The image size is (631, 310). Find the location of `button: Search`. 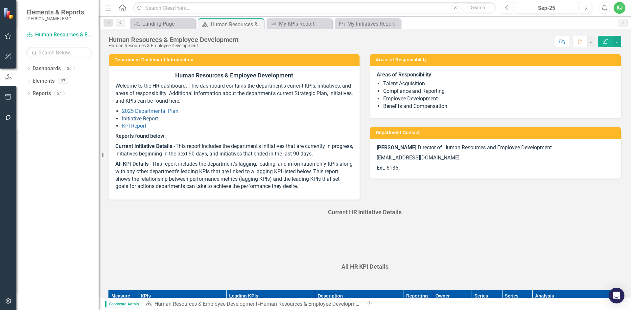

button: Search is located at coordinates (478, 8).